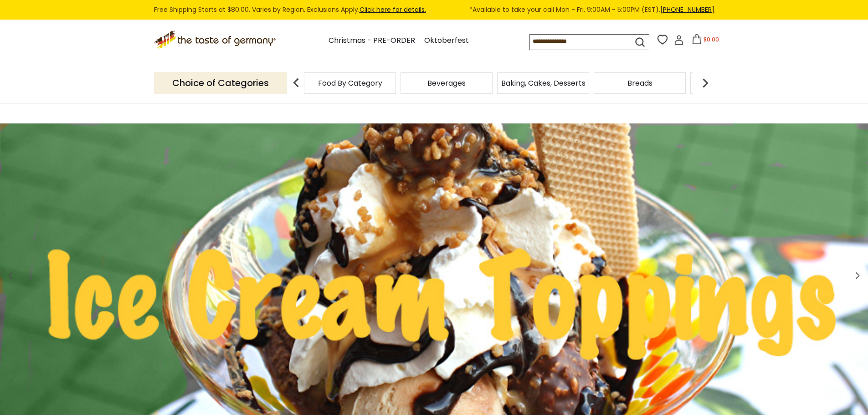 This screenshot has height=415, width=868. Describe the element at coordinates (543, 83) in the screenshot. I see `a: Baking, Cakes, Desserts` at that location.